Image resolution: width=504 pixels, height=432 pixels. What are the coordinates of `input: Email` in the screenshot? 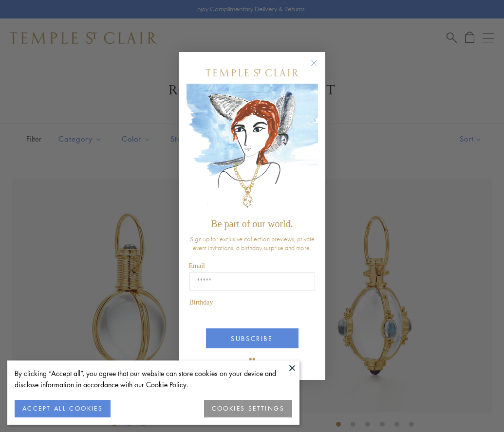 It's located at (252, 282).